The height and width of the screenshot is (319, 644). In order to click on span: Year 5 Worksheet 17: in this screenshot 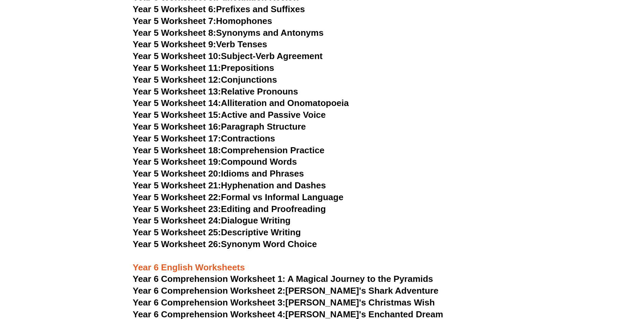, I will do `click(177, 138)`.